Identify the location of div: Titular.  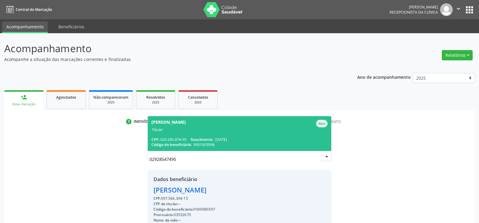
(239, 130).